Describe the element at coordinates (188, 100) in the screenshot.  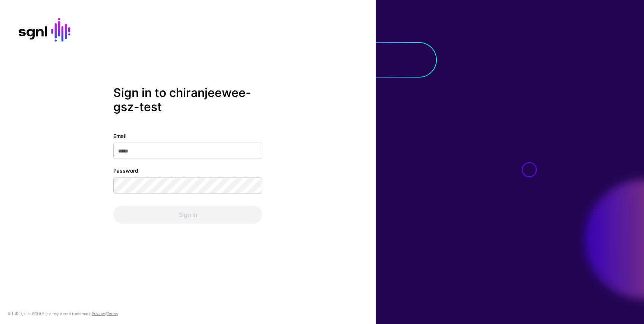
I see `h2: Sign in to chiranjeewee-gsz-test` at that location.